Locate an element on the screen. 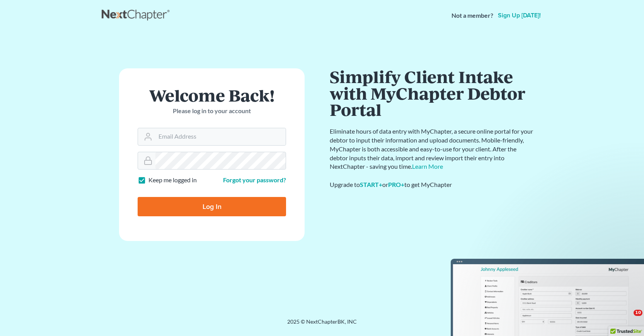 Image resolution: width=644 pixels, height=336 pixels. label: Keep me logged in is located at coordinates (173, 180).